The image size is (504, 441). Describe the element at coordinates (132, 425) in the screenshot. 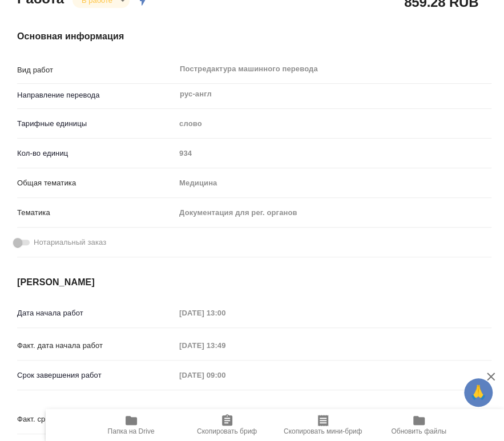

I see `button: Папка на Drive` at that location.